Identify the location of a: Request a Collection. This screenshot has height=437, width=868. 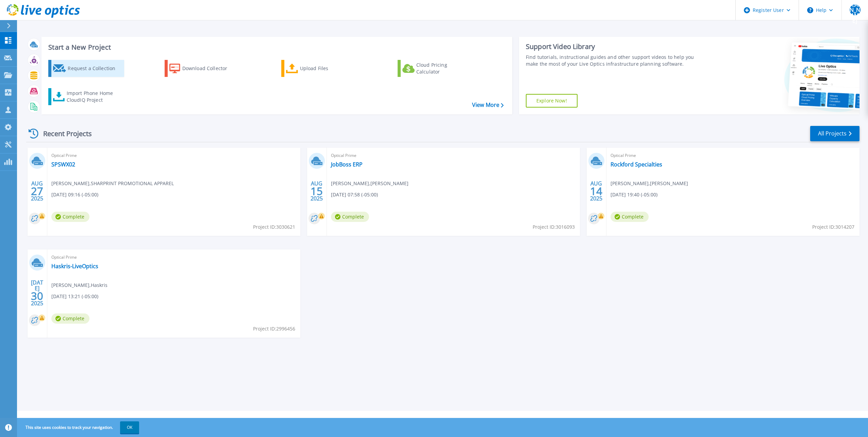
(86, 68).